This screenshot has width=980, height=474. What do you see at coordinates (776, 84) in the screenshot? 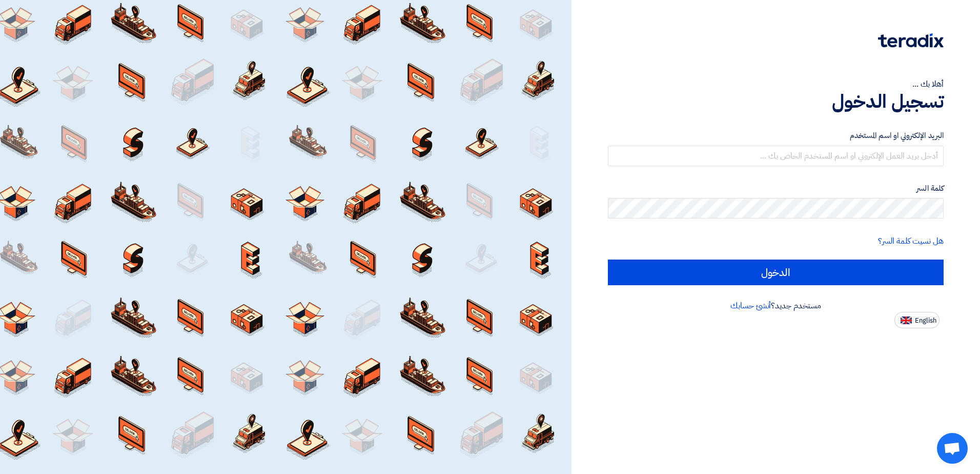
I see `div: أهلا بك ...` at bounding box center [776, 84].